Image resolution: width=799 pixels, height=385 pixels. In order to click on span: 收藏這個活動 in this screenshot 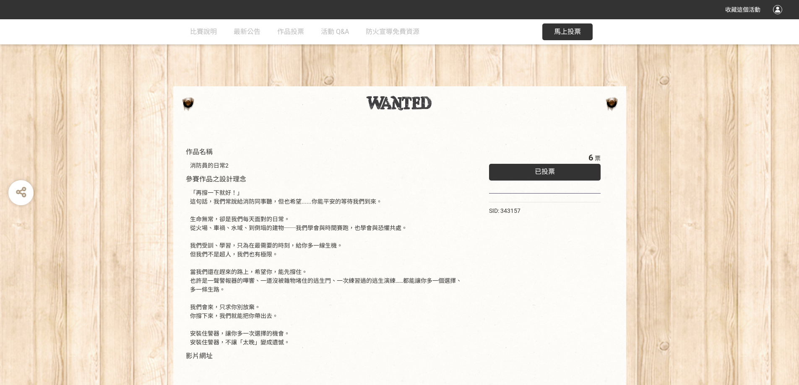, I will do `click(743, 10)`.